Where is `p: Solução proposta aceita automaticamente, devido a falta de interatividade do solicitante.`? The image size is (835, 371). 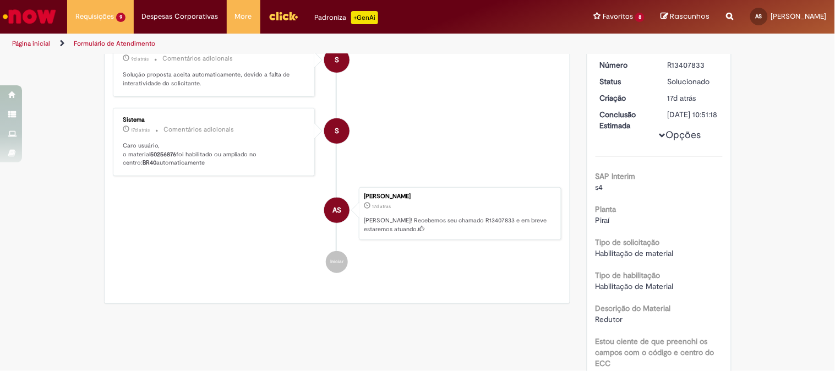 p: Solução proposta aceita automaticamente, devido a falta de interatividade do solicitante. is located at coordinates (215, 79).